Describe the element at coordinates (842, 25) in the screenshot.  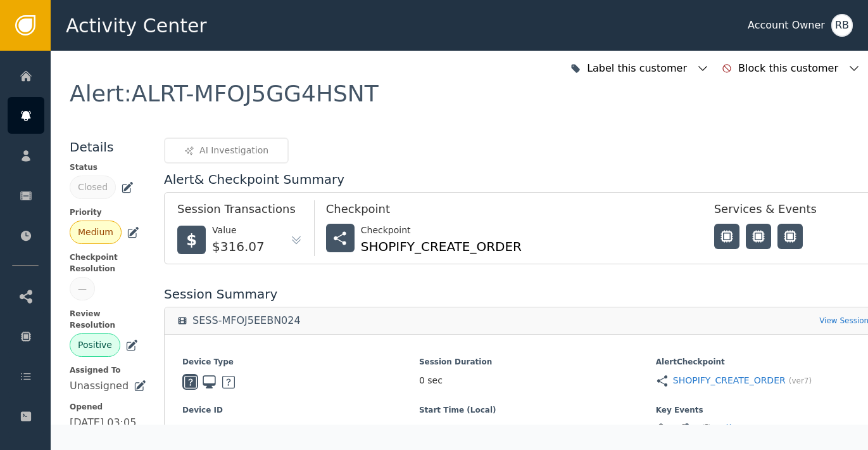
I see `div: RB` at that location.